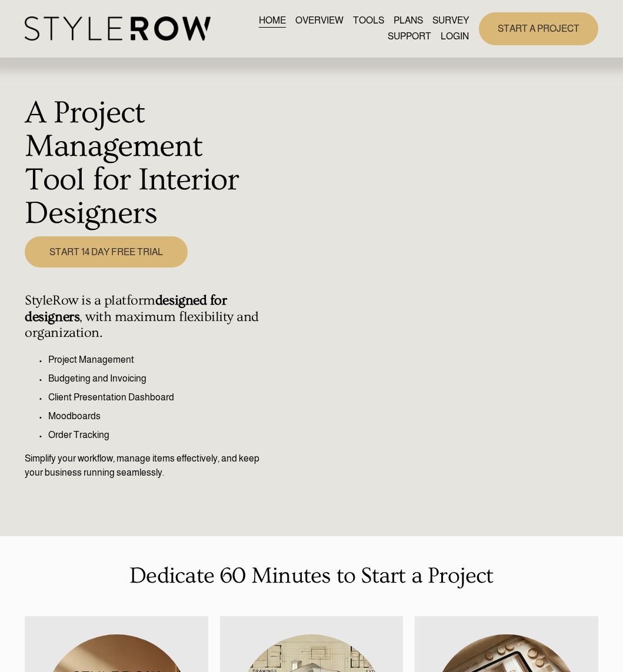 This screenshot has width=623, height=672. What do you see at coordinates (154, 435) in the screenshot?
I see `p: Order Tracking` at bounding box center [154, 435].